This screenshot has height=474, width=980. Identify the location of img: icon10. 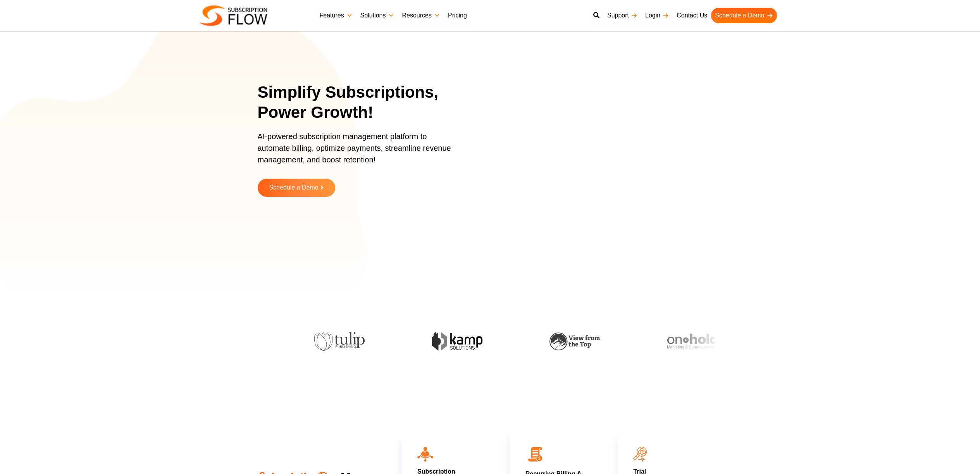
(425, 454).